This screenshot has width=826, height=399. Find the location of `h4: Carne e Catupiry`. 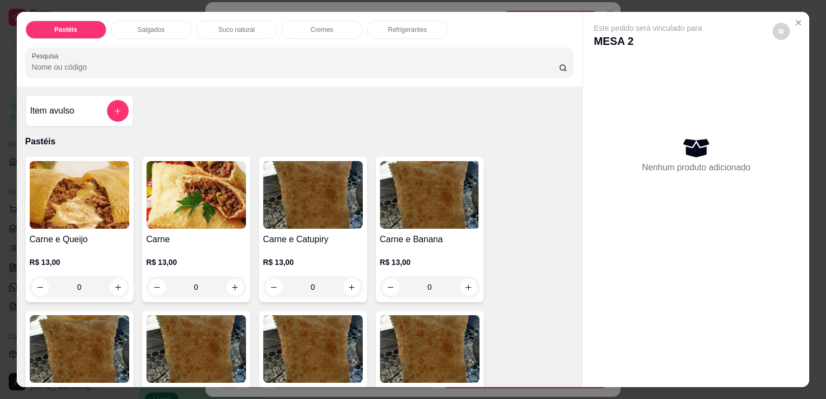

h4: Carne e Catupiry is located at coordinates (313, 239).